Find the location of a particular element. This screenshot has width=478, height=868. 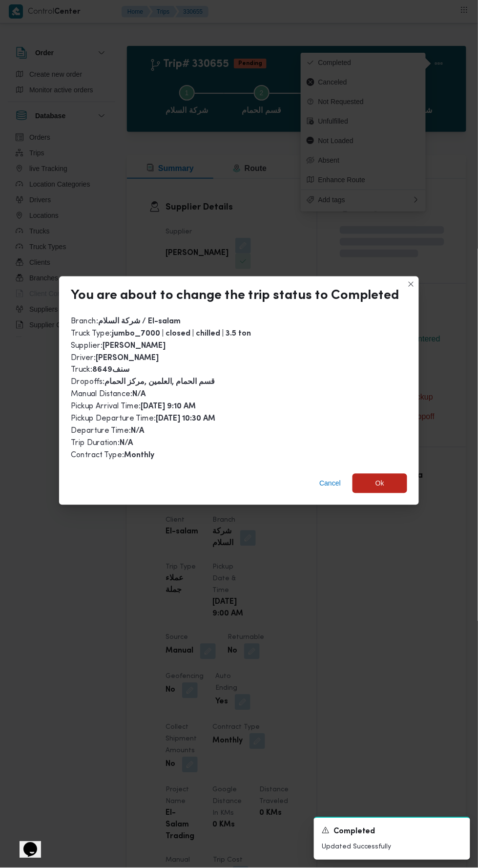

span: Manual Distance : is located at coordinates (108, 395).